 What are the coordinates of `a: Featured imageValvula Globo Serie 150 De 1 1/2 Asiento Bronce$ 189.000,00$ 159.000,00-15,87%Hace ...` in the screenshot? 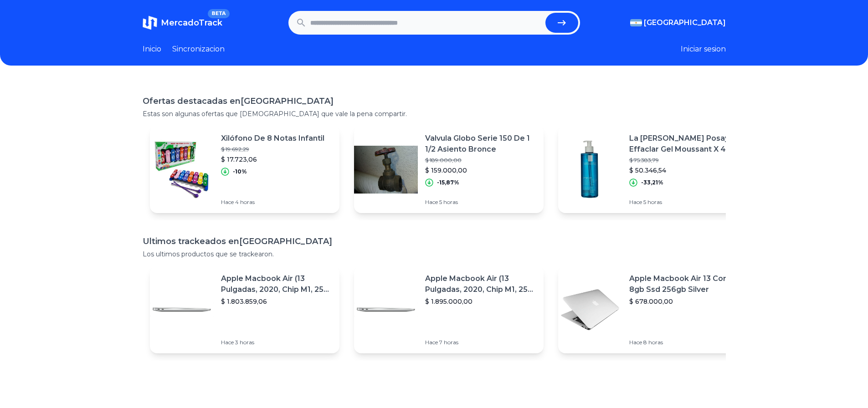 It's located at (449, 170).